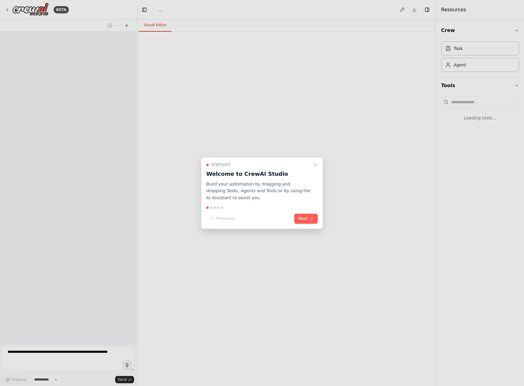 This screenshot has height=386, width=524. I want to click on p: Build your automation by dragging and dropping Tasks, Agents and Tools or by using the AI Assista..., so click(258, 191).